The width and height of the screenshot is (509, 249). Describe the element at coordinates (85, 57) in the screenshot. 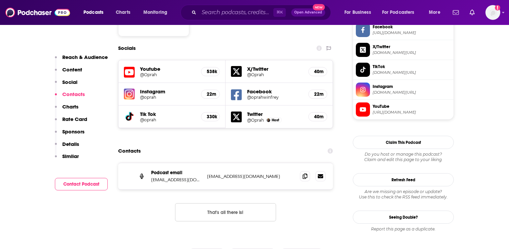

I see `p: Reach & Audience` at that location.